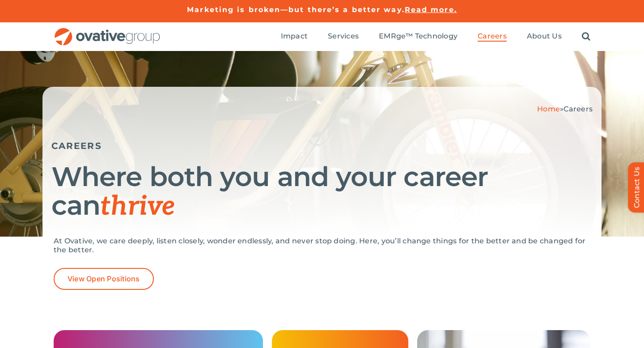 This screenshot has width=644, height=348. I want to click on a: Marketing is broken—but there’s a better way., so click(296, 10).